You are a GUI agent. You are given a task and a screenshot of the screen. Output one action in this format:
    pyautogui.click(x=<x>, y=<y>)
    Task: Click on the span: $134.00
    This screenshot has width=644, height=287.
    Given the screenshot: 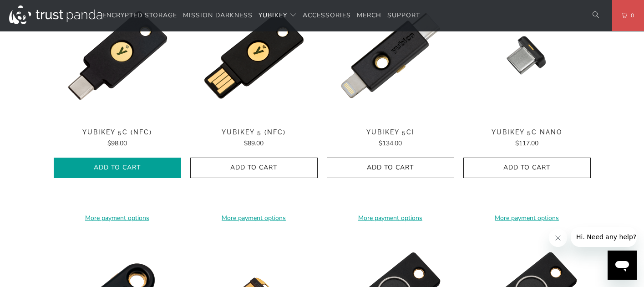 What is the action you would take?
    pyautogui.click(x=390, y=143)
    